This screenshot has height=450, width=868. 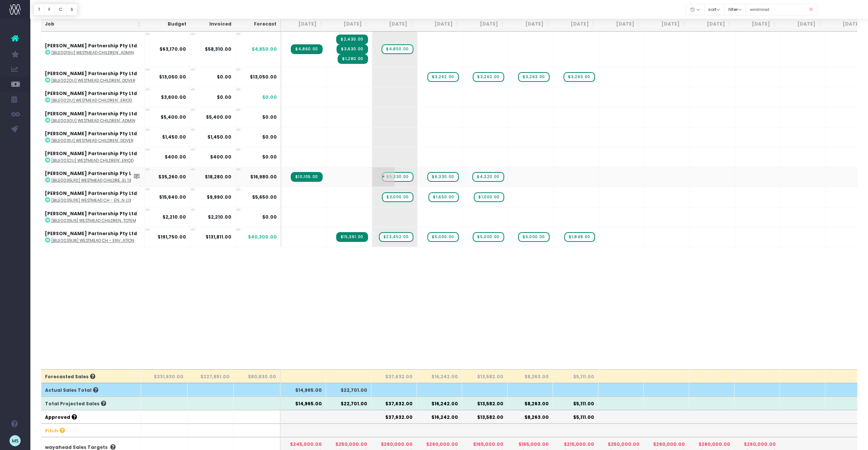 What do you see at coordinates (258, 24) in the screenshot?
I see `th: Forecast` at bounding box center [258, 24].